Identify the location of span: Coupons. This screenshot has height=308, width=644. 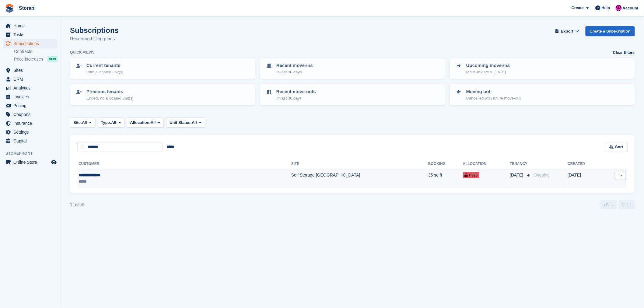
(31, 114).